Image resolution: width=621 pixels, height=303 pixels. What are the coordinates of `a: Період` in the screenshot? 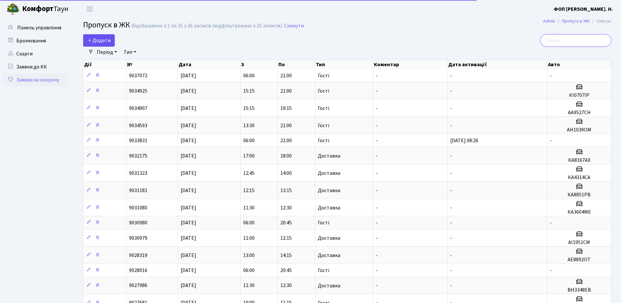 It's located at (107, 52).